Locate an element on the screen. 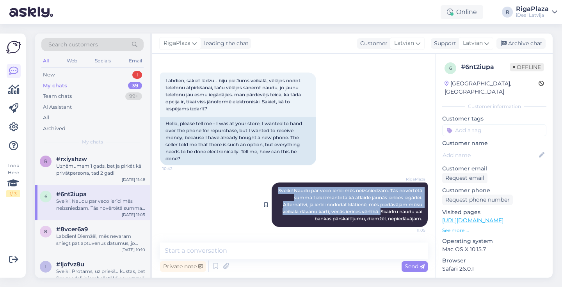 The image size is (562, 287). div: 99+ is located at coordinates (134, 96).